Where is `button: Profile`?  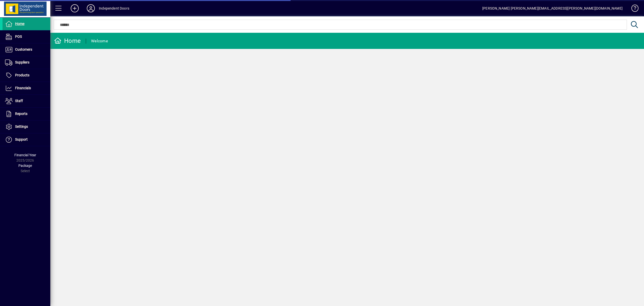
button: Profile is located at coordinates (91, 9).